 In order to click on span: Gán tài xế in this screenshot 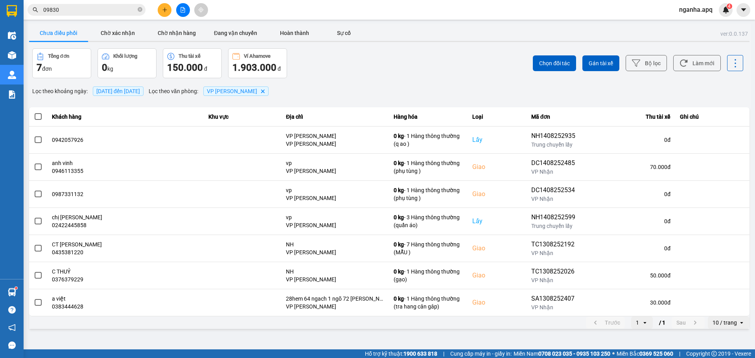, I will do `click(601, 63)`.